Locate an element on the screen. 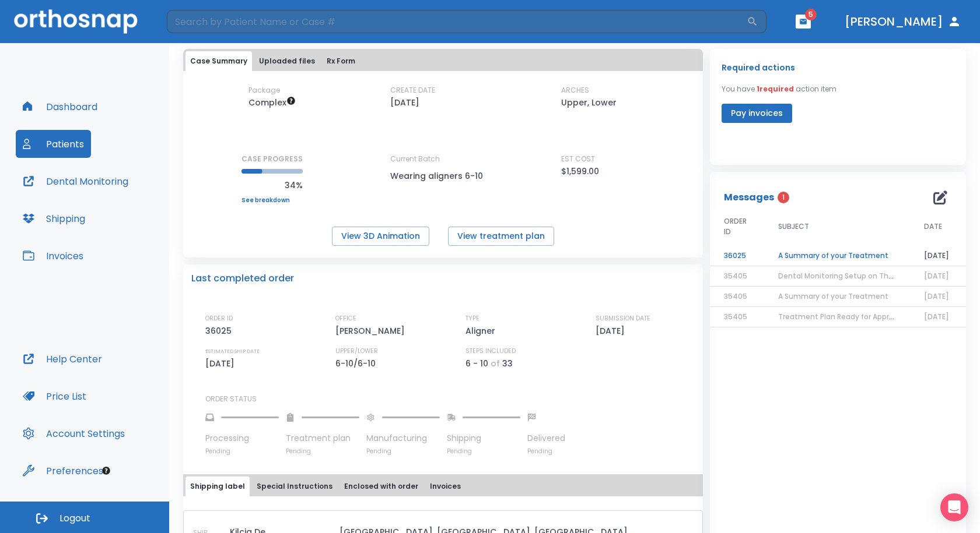  input: Search by Patient Name or Case # is located at coordinates (456, 22).